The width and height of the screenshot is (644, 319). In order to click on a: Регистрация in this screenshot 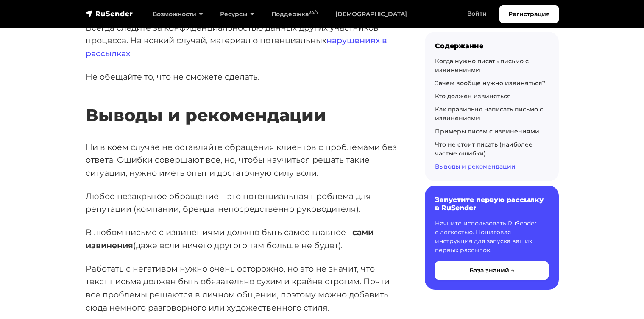, I will do `click(529, 14)`.